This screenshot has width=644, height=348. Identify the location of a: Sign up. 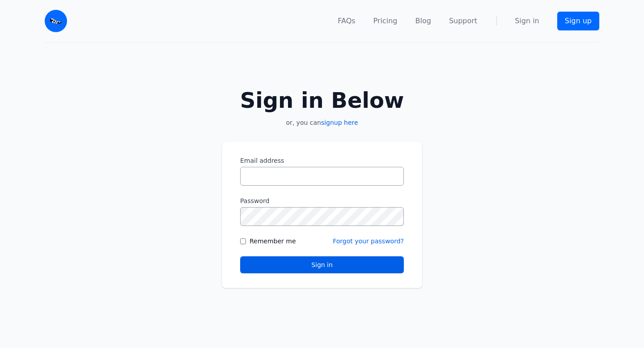
(578, 21).